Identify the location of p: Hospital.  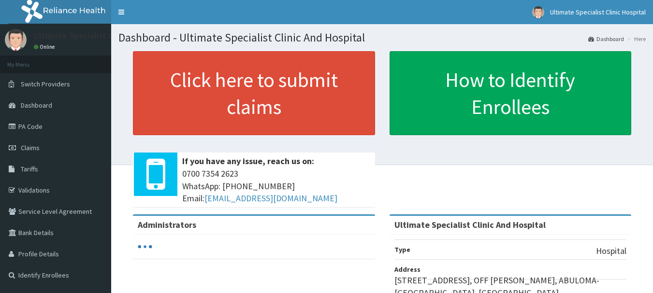
(611, 251).